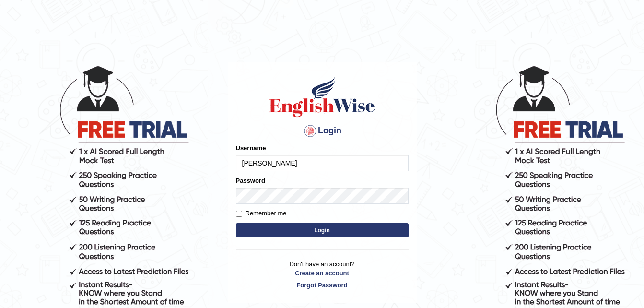 The image size is (644, 308). What do you see at coordinates (239, 213) in the screenshot?
I see `input: Remember me` at bounding box center [239, 213].